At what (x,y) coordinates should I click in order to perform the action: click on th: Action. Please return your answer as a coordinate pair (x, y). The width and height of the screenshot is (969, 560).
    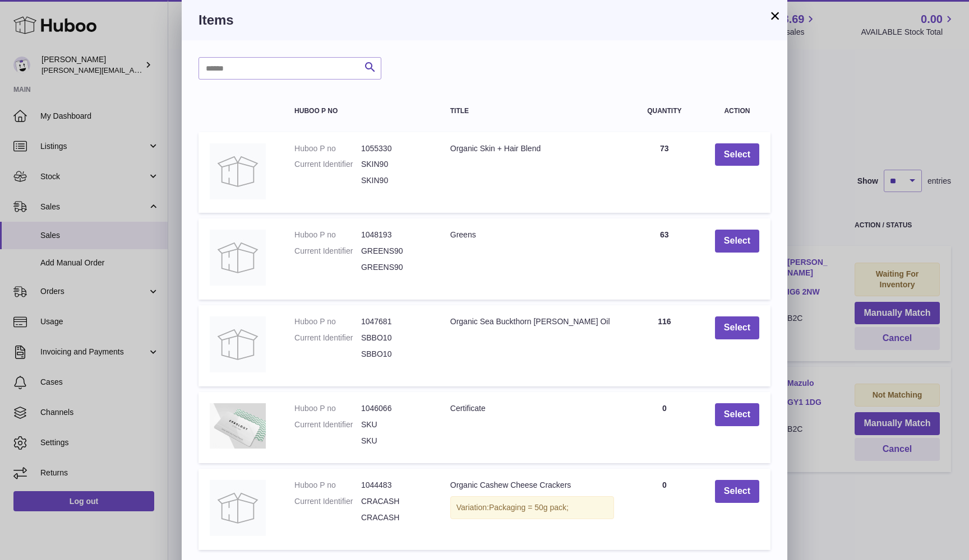
    Looking at the image, I should click on (737, 111).